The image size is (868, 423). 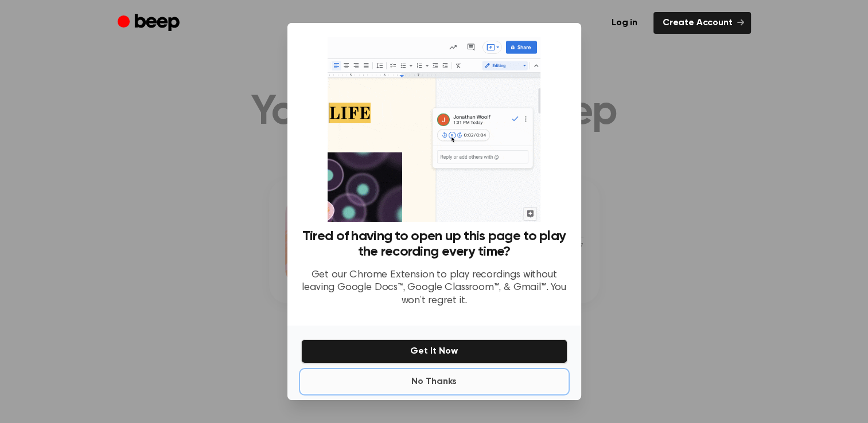 I want to click on a: Create Account, so click(x=702, y=23).